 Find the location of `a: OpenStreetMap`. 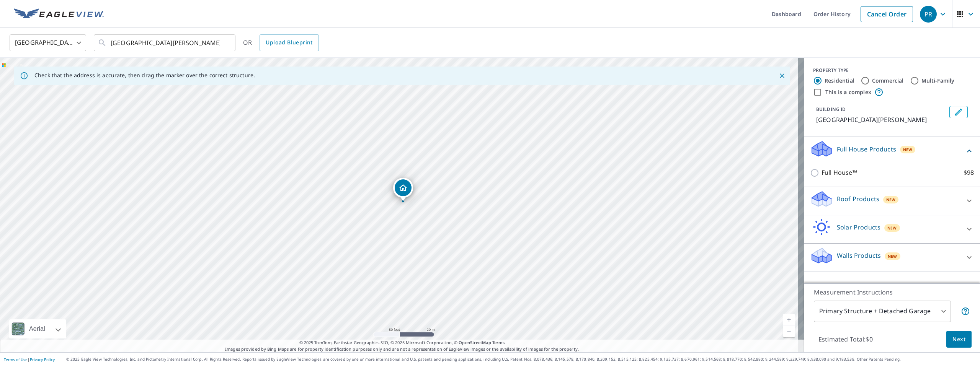

a: OpenStreetMap is located at coordinates (475, 343).